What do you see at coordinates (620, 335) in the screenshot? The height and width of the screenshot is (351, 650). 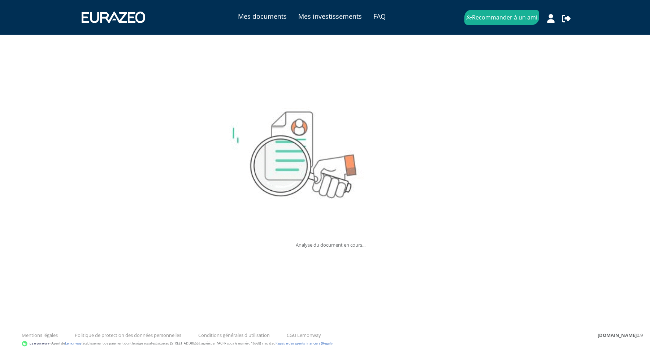 I see `div: 0.9` at bounding box center [620, 335].